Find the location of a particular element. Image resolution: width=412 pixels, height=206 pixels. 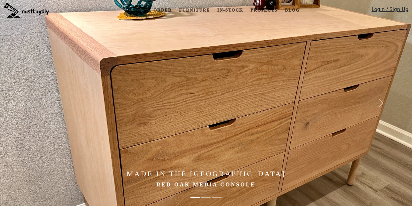

button: Made in the Bay Area is located at coordinates (195, 197).